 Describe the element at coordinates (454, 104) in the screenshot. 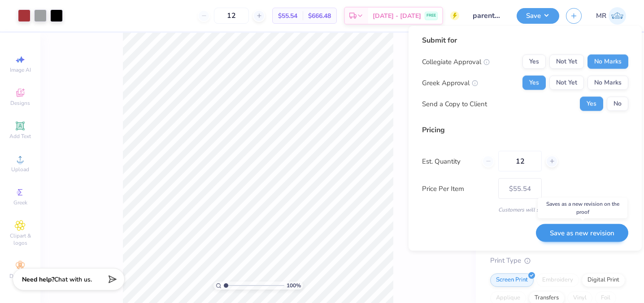

I see `div: Send a Copy to Client` at that location.